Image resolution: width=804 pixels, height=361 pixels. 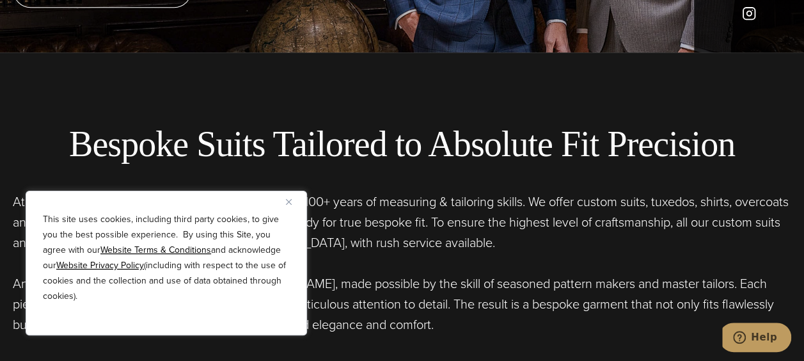 What do you see at coordinates (288, 201) in the screenshot?
I see `img: Close` at bounding box center [288, 201].